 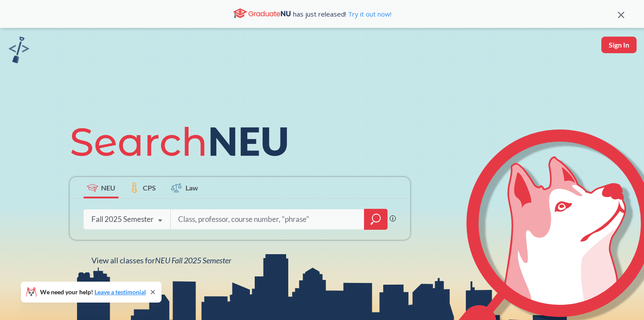 I want to click on a: sandbox logo, so click(x=19, y=51).